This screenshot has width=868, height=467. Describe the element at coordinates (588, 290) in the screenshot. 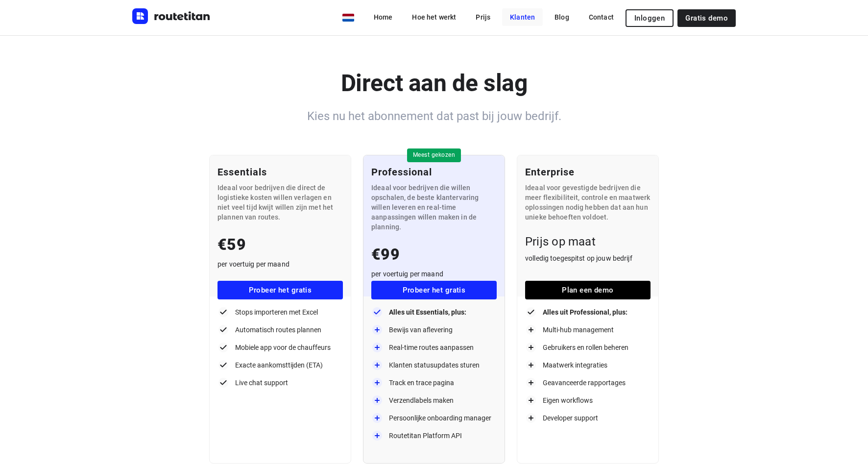

I see `a: Plan een demo` at that location.